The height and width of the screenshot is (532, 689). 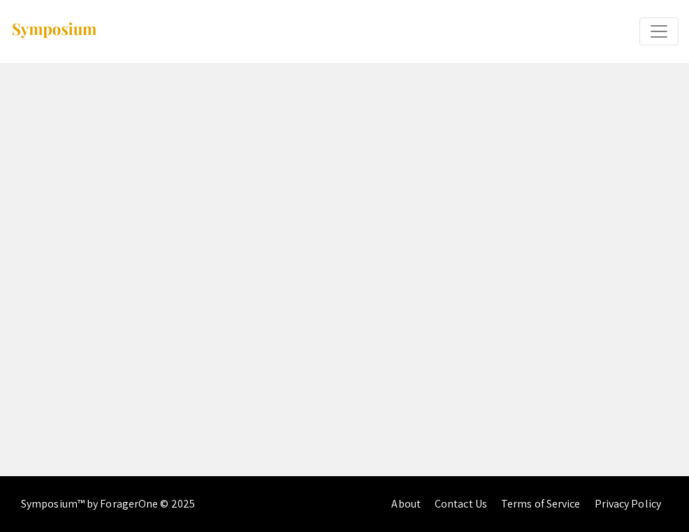 I want to click on img: Symposium by ForagerOne, so click(x=54, y=31).